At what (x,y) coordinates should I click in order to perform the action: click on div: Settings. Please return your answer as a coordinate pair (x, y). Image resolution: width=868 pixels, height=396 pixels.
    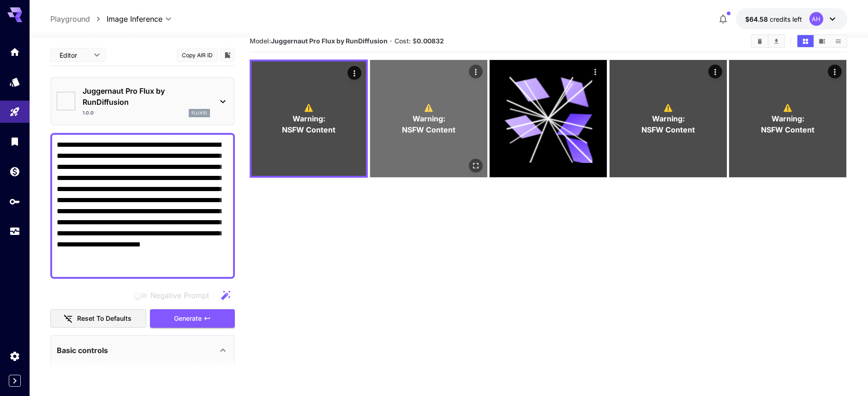
    Looking at the image, I should click on (15, 356).